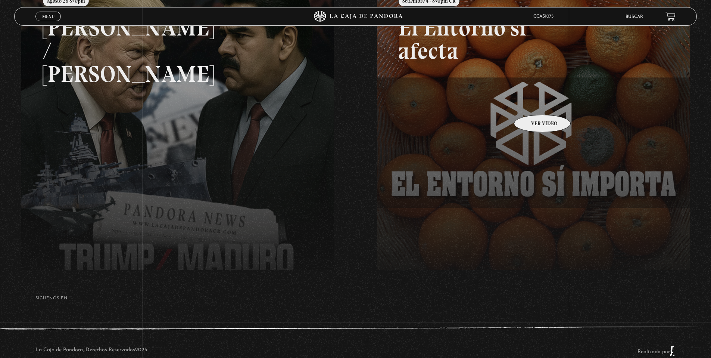  I want to click on span: ccas1075, so click(546, 16).